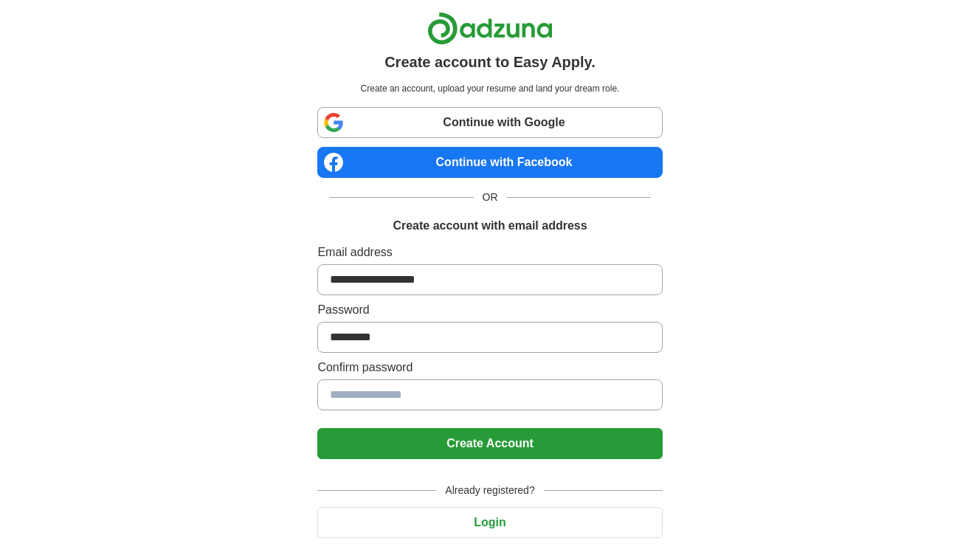 The width and height of the screenshot is (980, 558). What do you see at coordinates (489, 443) in the screenshot?
I see `button: Create Account` at bounding box center [489, 443].